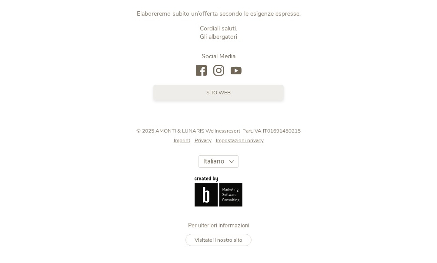 This screenshot has width=437, height=263. What do you see at coordinates (184, 140) in the screenshot?
I see `a: Imprint` at bounding box center [184, 140].